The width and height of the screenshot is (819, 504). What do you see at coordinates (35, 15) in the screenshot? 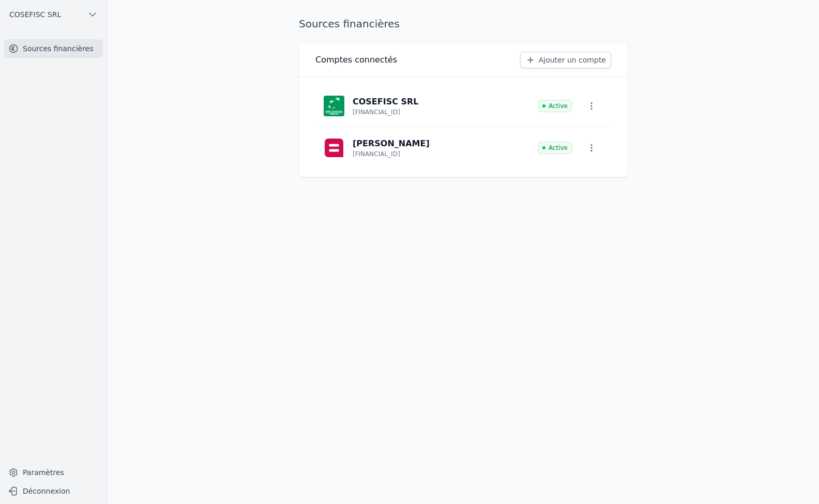
I see `span: COSEFISC SRL` at bounding box center [35, 15].